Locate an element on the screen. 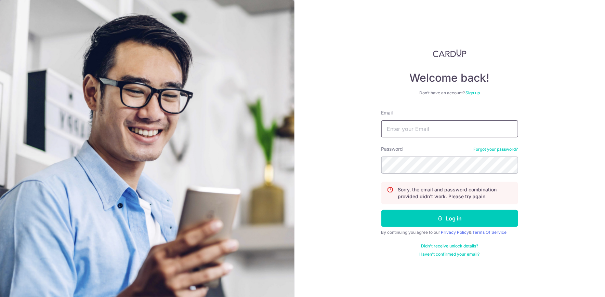  a: Privacy Policy is located at coordinates (456, 232).